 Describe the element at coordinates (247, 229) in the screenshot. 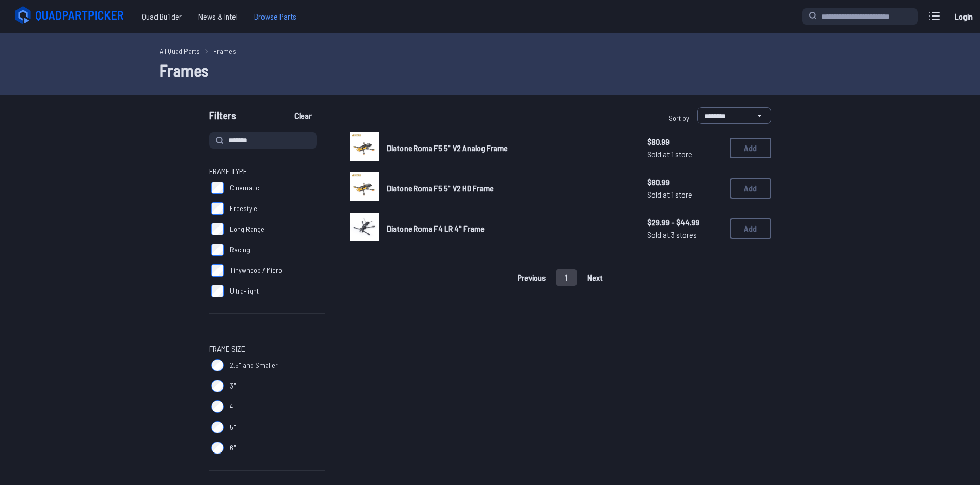

I see `span: Long Range` at that location.